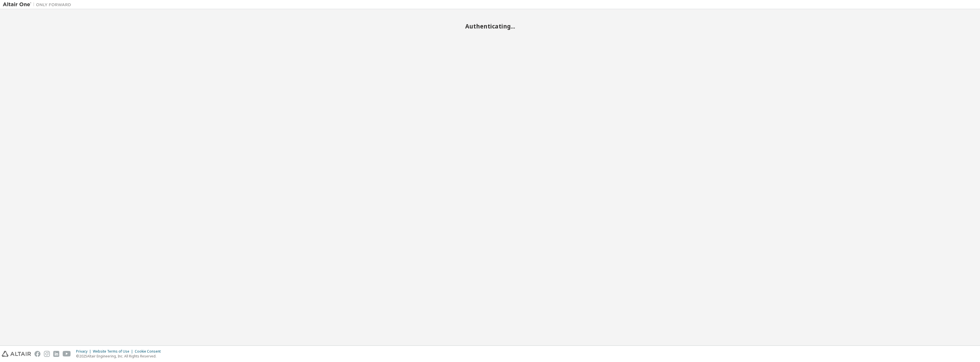 The image size is (980, 362). I want to click on div: Website Terms of Use, so click(113, 352).